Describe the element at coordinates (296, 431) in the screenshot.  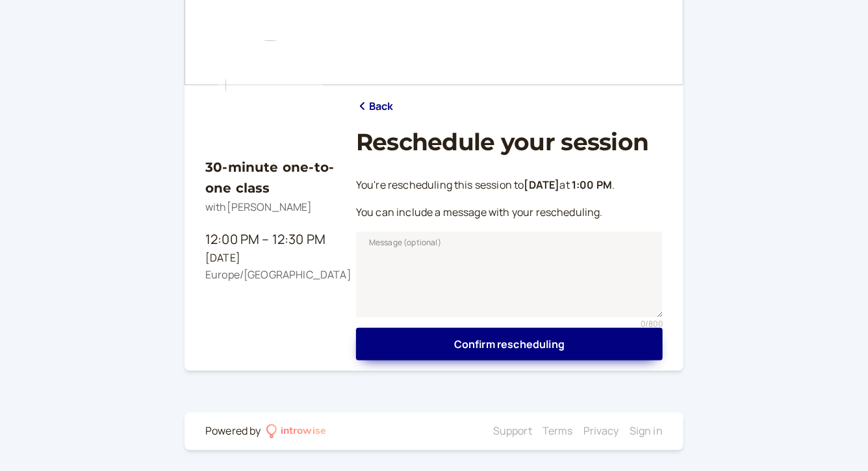
I see `a: introwise` at that location.